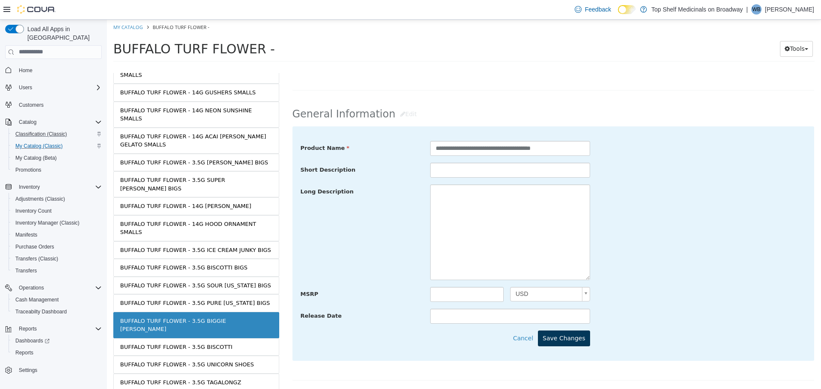  I want to click on span: Cash Management, so click(57, 300).